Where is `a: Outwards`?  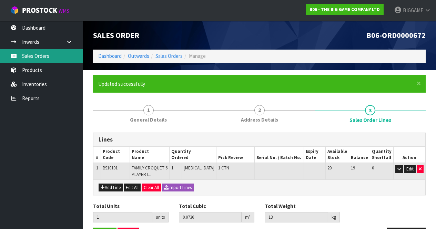
a: Outwards is located at coordinates (138, 56).